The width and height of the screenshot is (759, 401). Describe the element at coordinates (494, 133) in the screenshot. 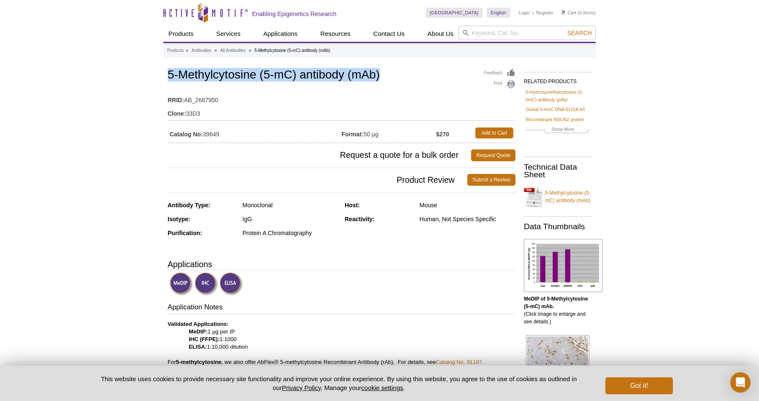

I see `a: Add to Cart` at that location.